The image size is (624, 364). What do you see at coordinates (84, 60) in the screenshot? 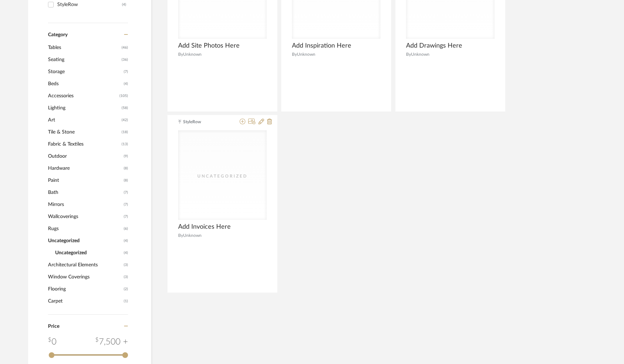
I see `span: Seating` at bounding box center [84, 60].